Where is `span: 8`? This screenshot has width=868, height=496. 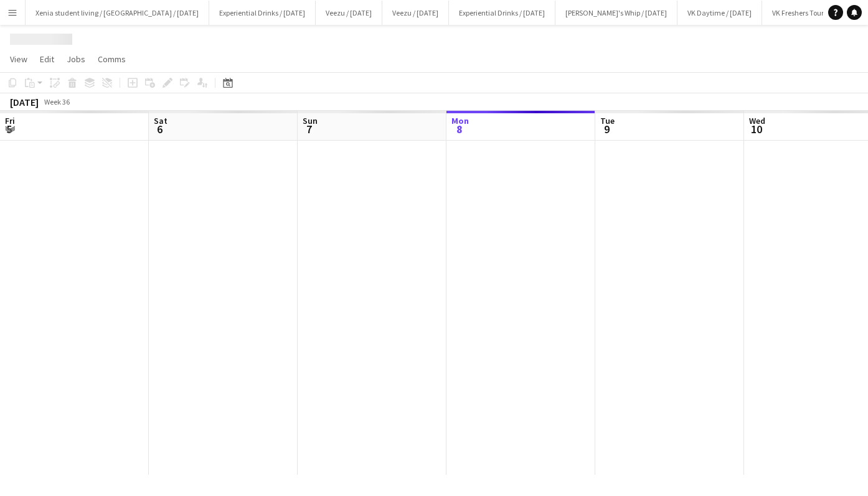 span: 8 is located at coordinates (459, 129).